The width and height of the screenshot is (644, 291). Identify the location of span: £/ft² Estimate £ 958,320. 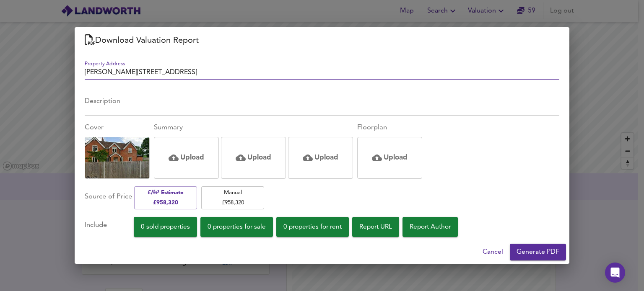
(165, 198).